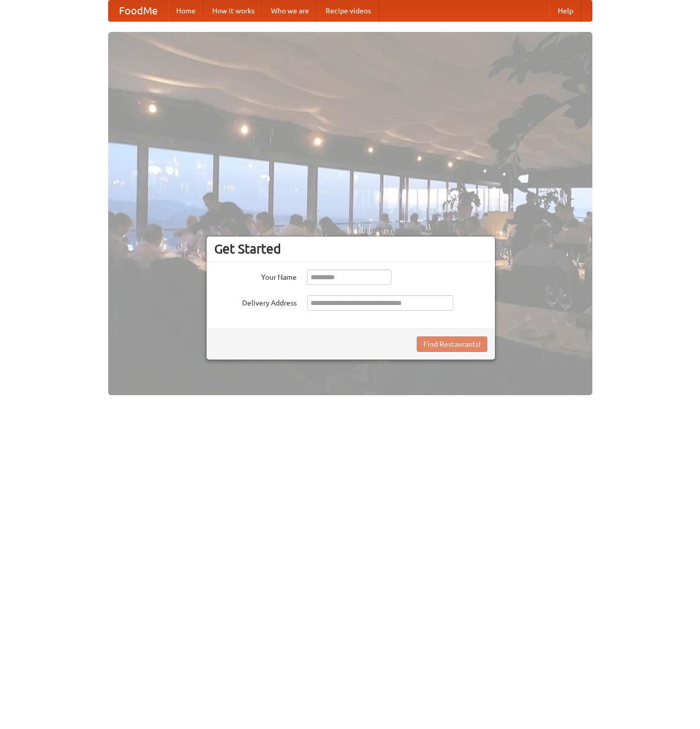 The image size is (700, 729). Describe the element at coordinates (256, 301) in the screenshot. I see `label: Delivery Address` at that location.